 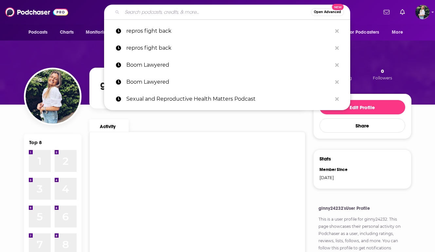 What do you see at coordinates (327, 12) in the screenshot?
I see `span: Open Advanced` at bounding box center [327, 12].